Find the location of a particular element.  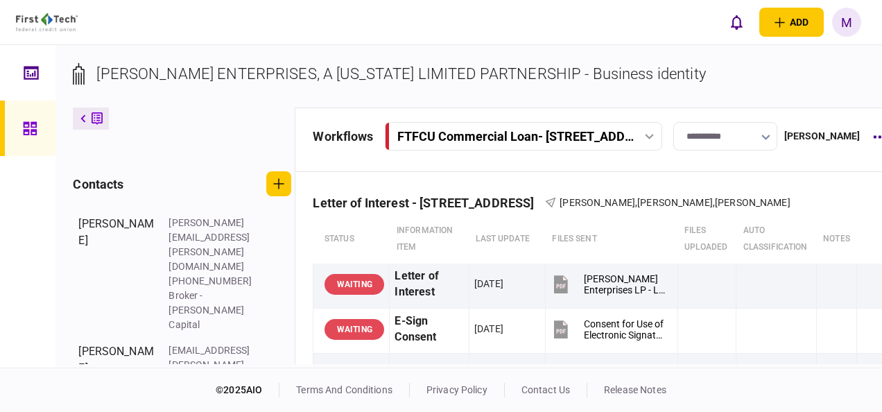

th: Information item is located at coordinates (429, 239).